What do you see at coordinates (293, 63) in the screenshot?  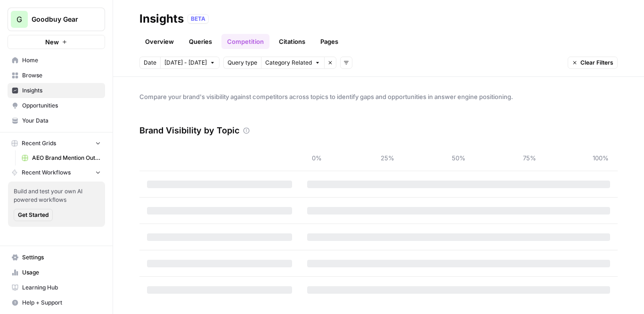 I see `button: Category Related` at bounding box center [293, 63].